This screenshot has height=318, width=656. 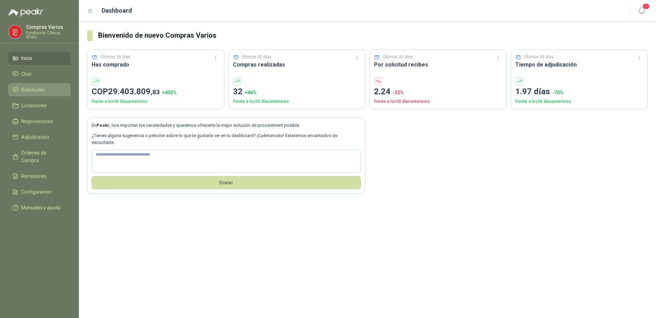 I want to click on a: Órdenes de Compra, so click(x=39, y=157).